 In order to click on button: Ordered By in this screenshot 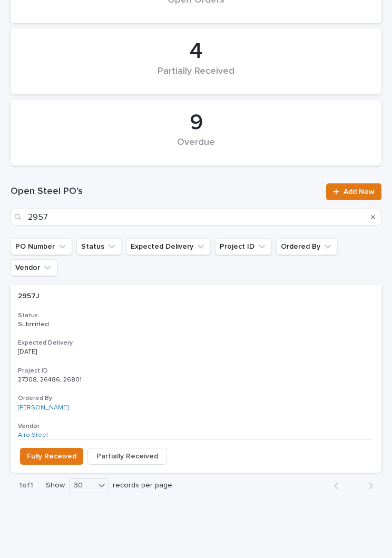, I will do `click(307, 246)`.